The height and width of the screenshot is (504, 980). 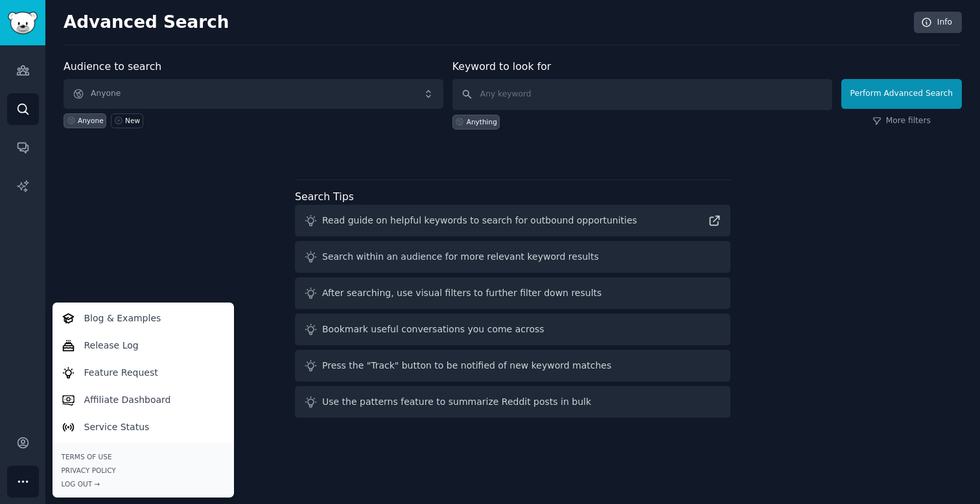 What do you see at coordinates (479, 220) in the screenshot?
I see `div: Read guide on helpful keywords to search for outbound opportunities` at bounding box center [479, 220].